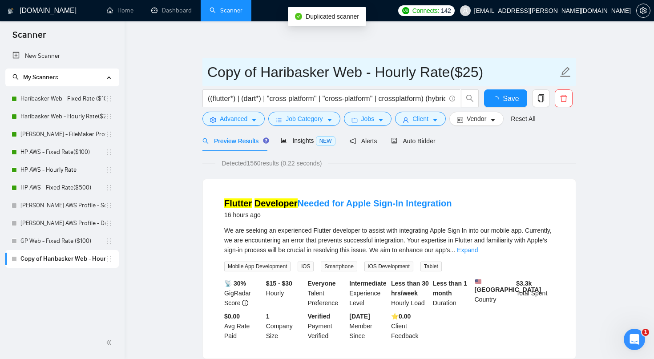  Describe the element at coordinates (63, 188) in the screenshot. I see `a: HP AWS - Fixed Rate($500)` at that location.